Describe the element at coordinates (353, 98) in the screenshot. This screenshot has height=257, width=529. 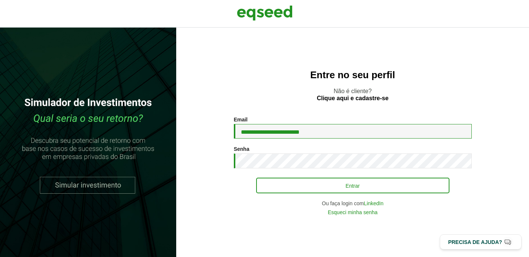
I see `a: Clique aqui e cadastre-se` at that location.